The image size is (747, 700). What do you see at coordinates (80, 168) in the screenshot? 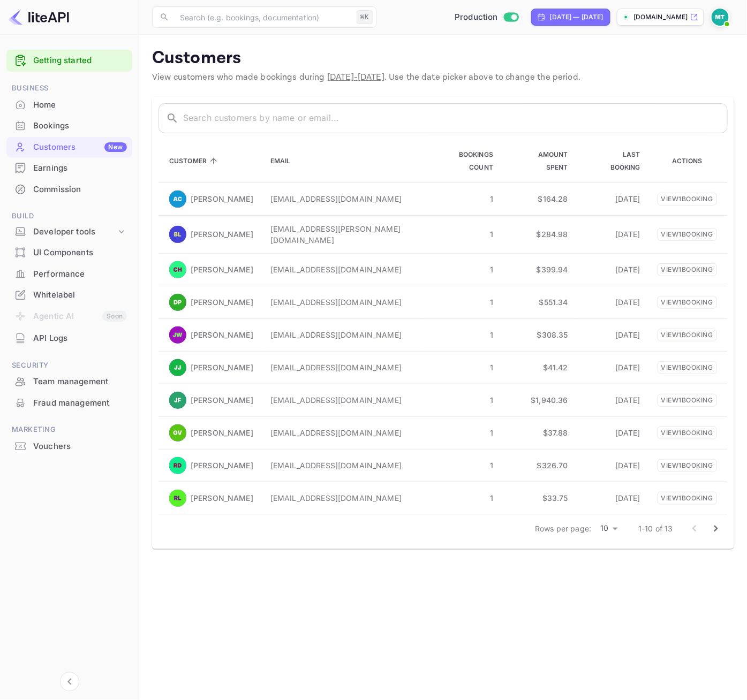
I see `div: Earnings` at bounding box center [80, 168].